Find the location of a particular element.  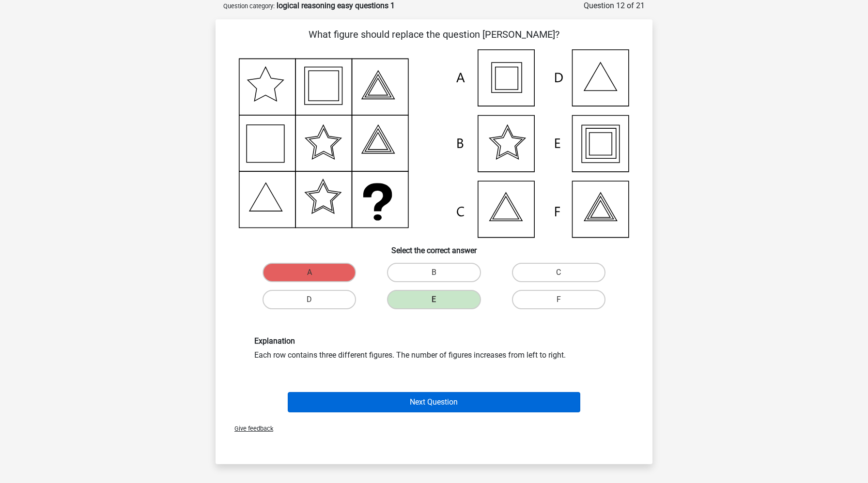

label: E is located at coordinates (433, 299).